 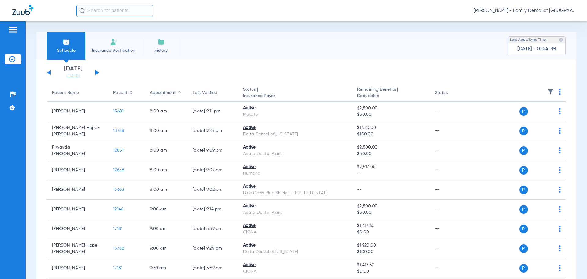 I want to click on span: History, so click(x=161, y=50).